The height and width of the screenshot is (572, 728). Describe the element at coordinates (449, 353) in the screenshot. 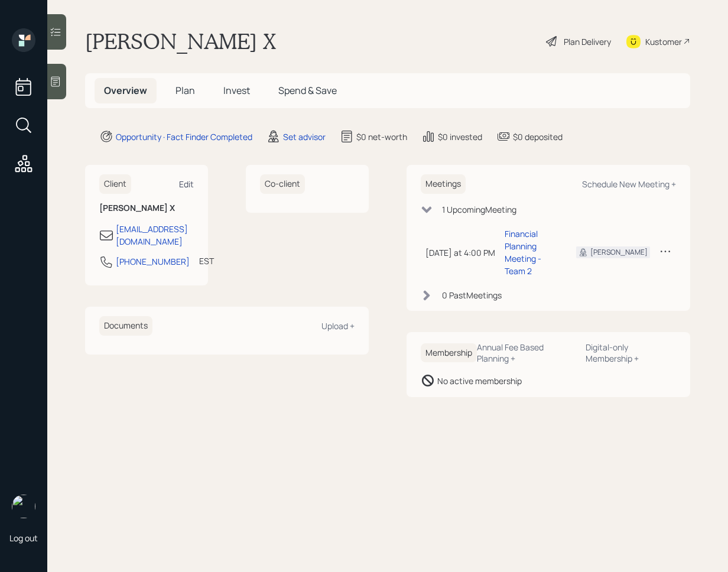

I see `h6: Membership` at that location.